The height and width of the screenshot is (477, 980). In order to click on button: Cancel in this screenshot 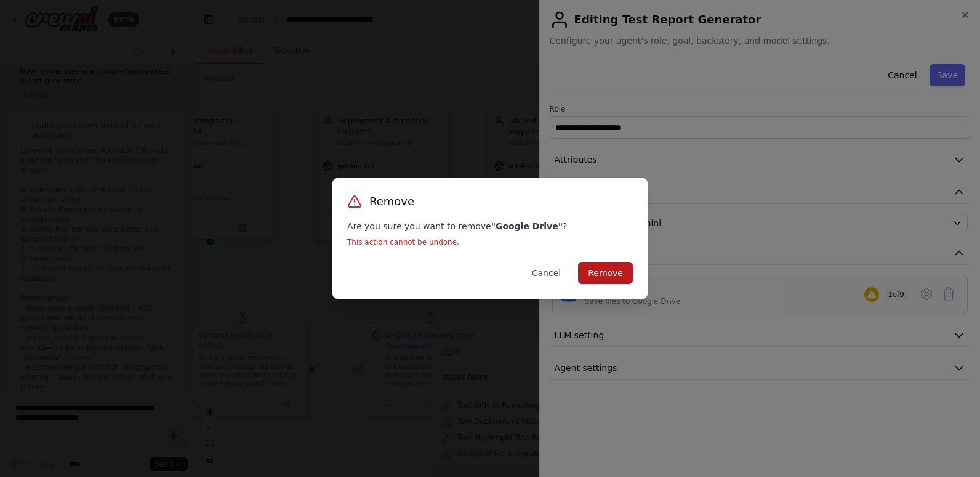, I will do `click(545, 272)`.